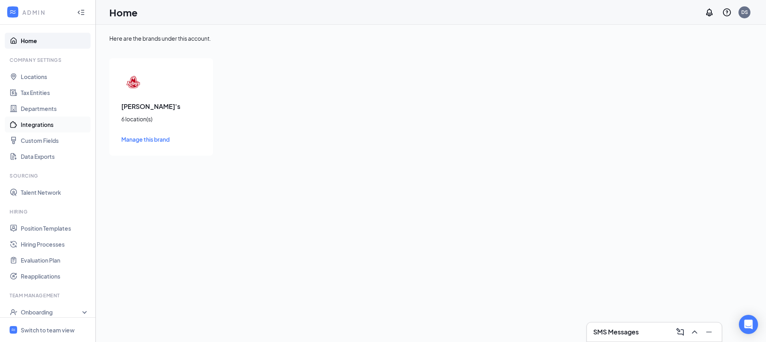  I want to click on div: Switch to team view, so click(47, 330).